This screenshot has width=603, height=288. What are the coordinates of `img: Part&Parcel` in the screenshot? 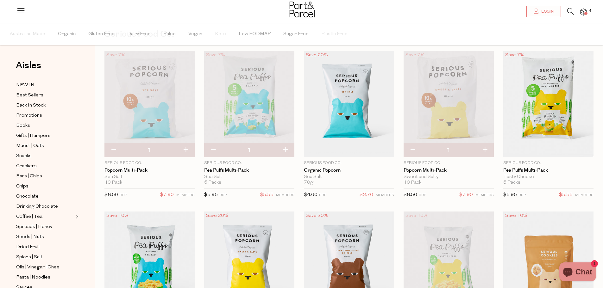 It's located at (302, 9).